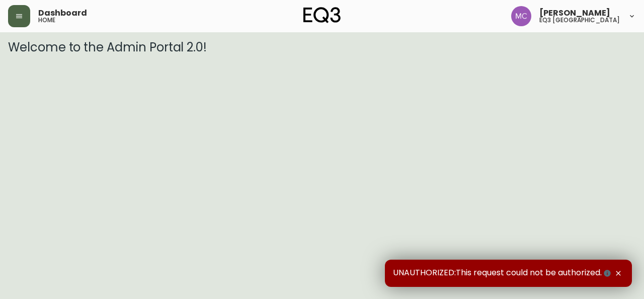 This screenshot has width=644, height=299. Describe the element at coordinates (521, 17) in the screenshot. I see `img: 6dbdb61c5655a9a555815750a11666cc` at that location.